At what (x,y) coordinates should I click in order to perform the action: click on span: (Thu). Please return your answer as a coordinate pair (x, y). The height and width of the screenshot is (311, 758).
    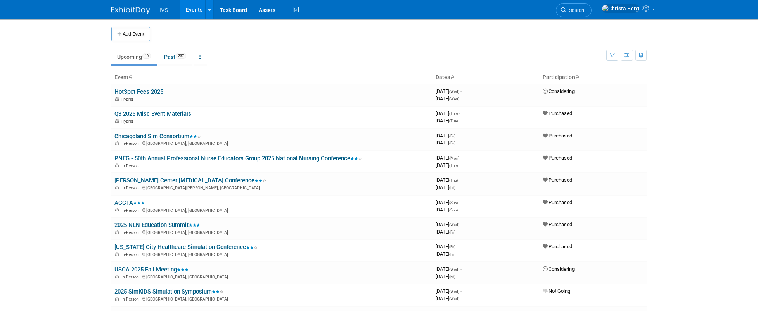
    Looking at the image, I should click on (453, 180).